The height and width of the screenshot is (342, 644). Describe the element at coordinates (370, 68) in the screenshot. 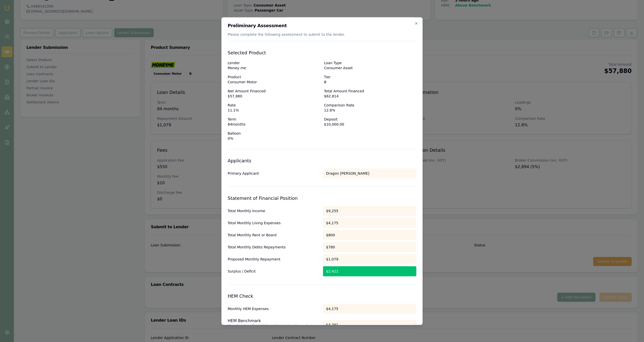

I see `p: Consumer Asset` at that location.